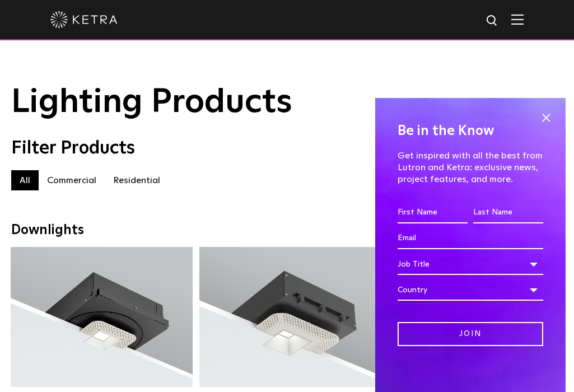 Image resolution: width=574 pixels, height=392 pixels. Describe the element at coordinates (508, 212) in the screenshot. I see `input: Last Name` at that location.